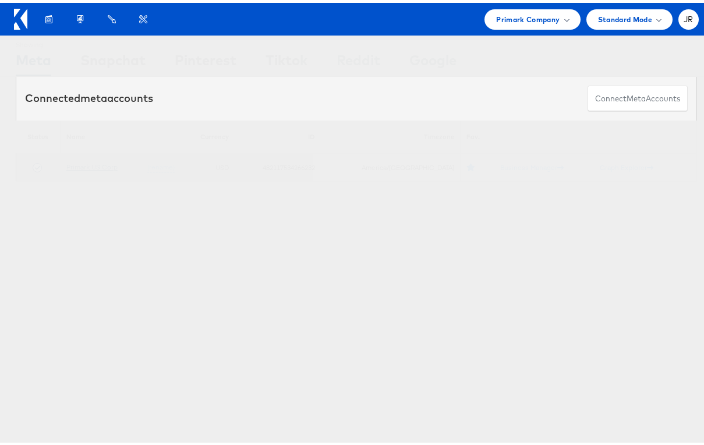 The image size is (704, 445). What do you see at coordinates (33, 60) in the screenshot?
I see `div: Meta` at bounding box center [33, 60].